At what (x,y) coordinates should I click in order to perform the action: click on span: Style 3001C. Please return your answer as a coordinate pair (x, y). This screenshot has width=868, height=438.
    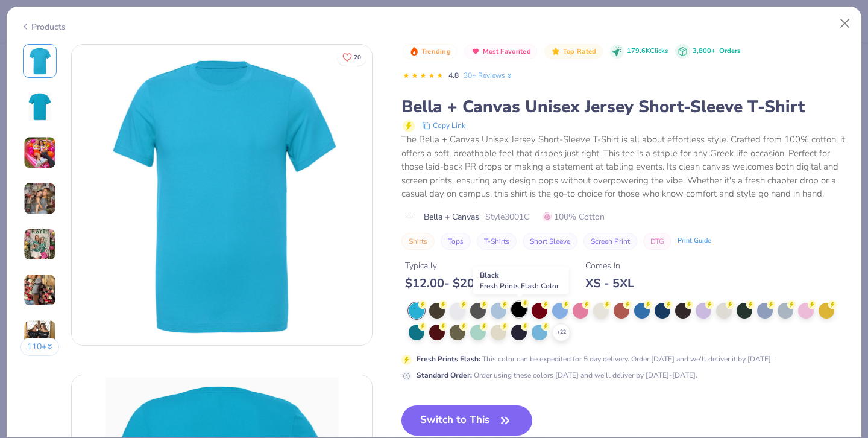
    Looking at the image, I should click on (507, 217).